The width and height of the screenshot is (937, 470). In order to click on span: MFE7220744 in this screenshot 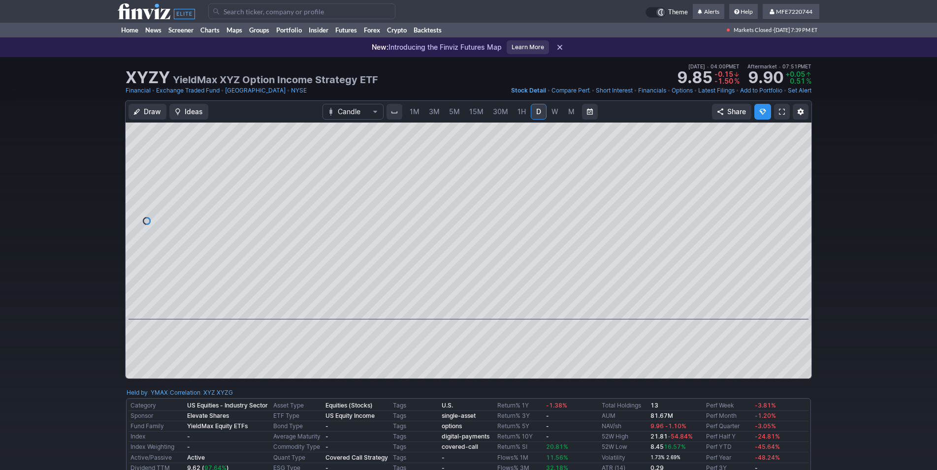, I will do `click(794, 11)`.